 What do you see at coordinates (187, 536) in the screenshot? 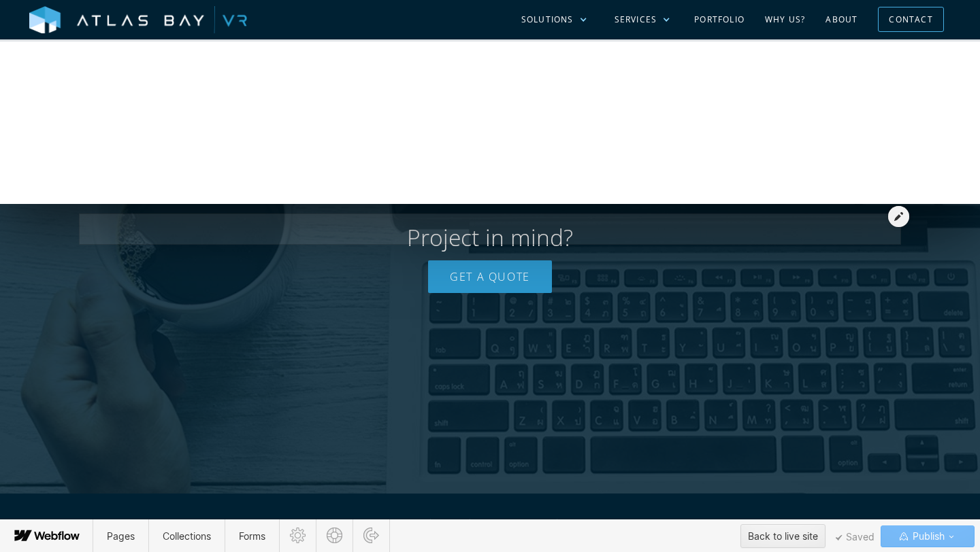
I see `span: Collections` at bounding box center [187, 536].